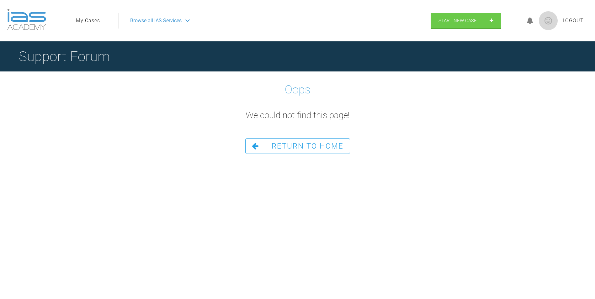  What do you see at coordinates (298, 146) in the screenshot?
I see `a: Return To Home` at bounding box center [298, 146].